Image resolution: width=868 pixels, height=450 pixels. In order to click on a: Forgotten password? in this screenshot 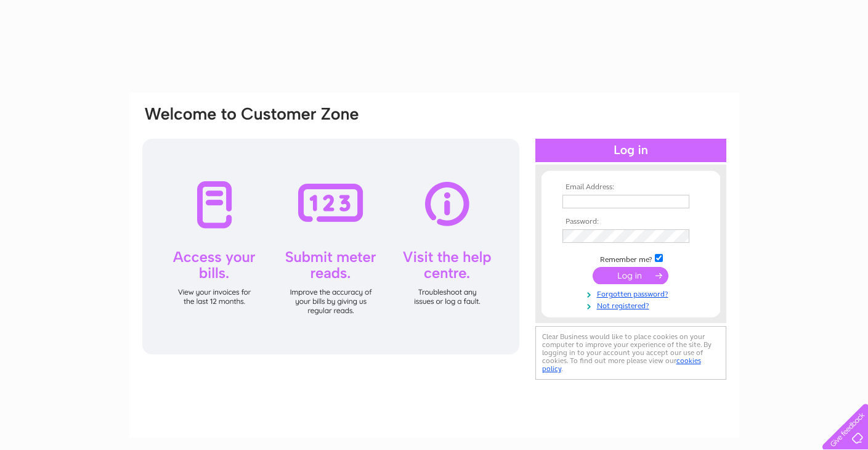, I will do `click(632, 293)`.